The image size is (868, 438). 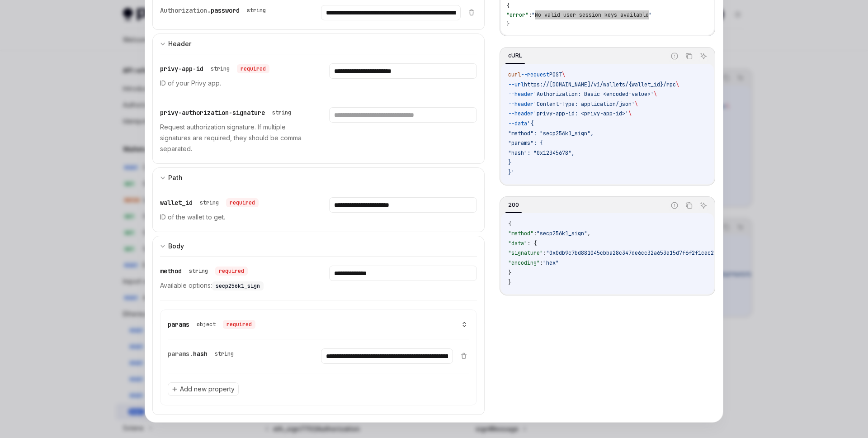 What do you see at coordinates (234, 83) in the screenshot?
I see `p: ID of your Privy app.` at bounding box center [234, 83].